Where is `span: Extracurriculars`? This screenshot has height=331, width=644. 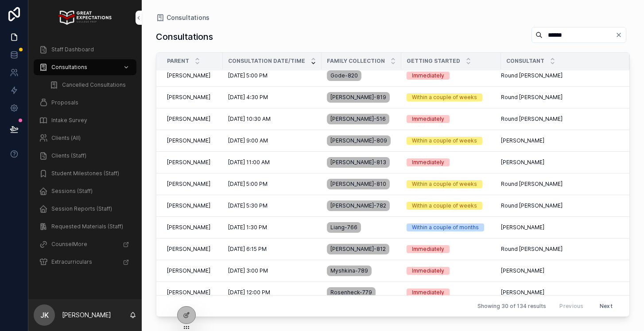 span: Extracurriculars is located at coordinates (72, 262).